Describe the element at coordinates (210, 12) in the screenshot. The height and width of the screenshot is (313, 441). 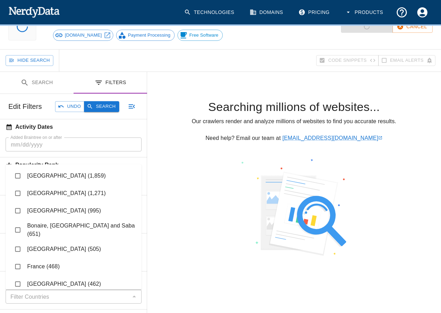
I see `a: Technologies` at that location.